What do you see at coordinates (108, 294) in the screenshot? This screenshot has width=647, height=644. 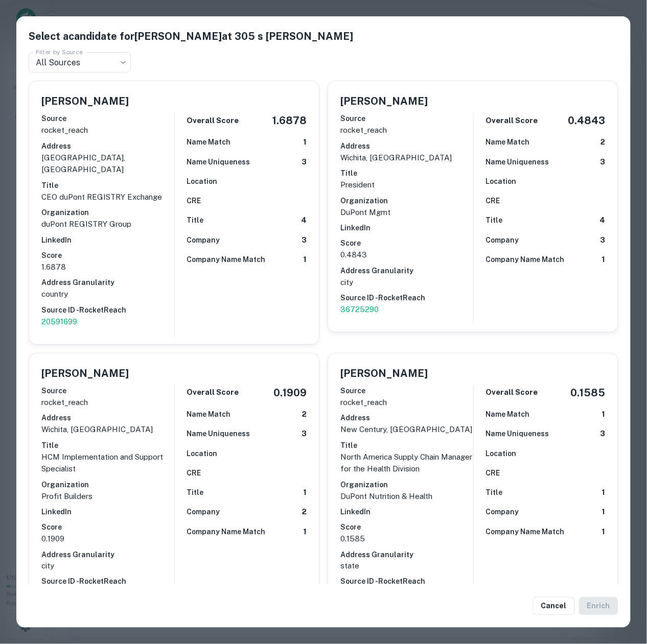 I see `p: country` at bounding box center [108, 294].